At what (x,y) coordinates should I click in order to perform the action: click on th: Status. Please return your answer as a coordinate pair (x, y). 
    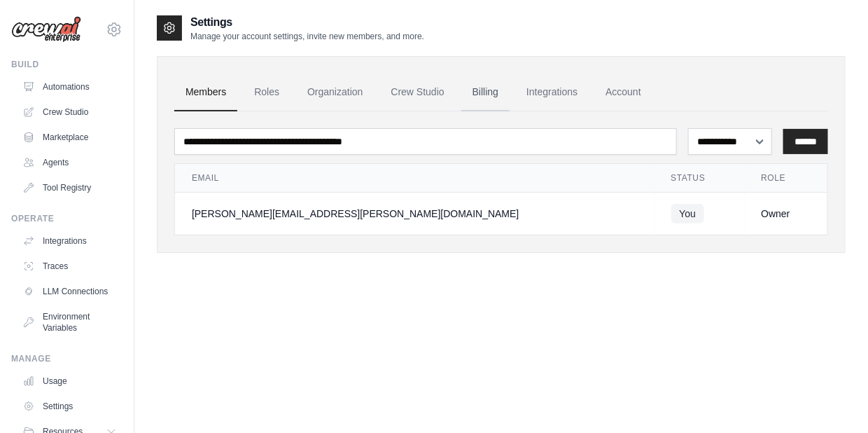
    Looking at the image, I should click on (700, 178).